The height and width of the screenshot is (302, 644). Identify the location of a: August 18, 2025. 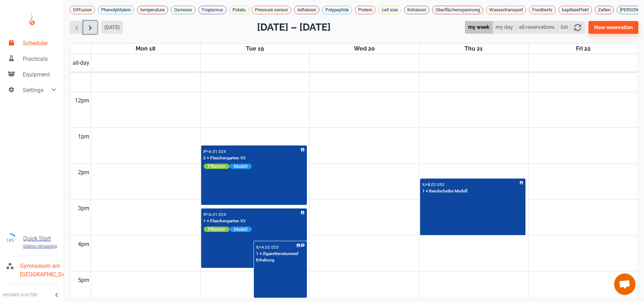
(146, 49).